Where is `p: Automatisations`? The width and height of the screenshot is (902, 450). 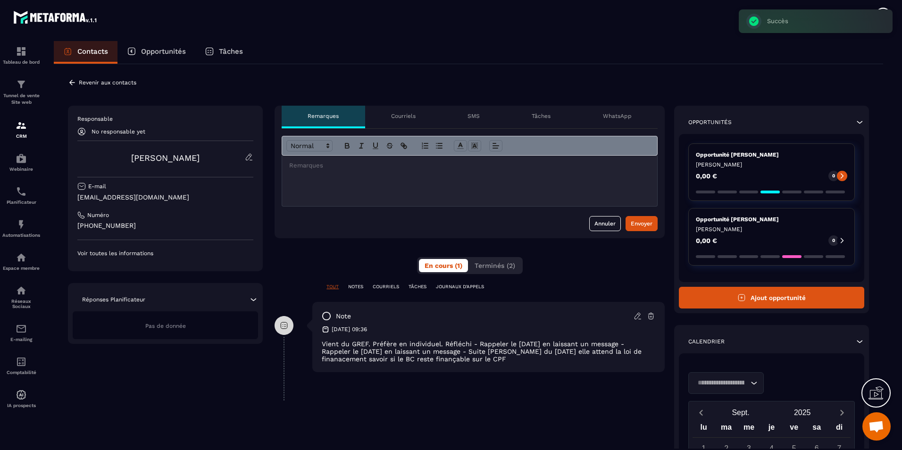
p: Automatisations is located at coordinates (21, 235).